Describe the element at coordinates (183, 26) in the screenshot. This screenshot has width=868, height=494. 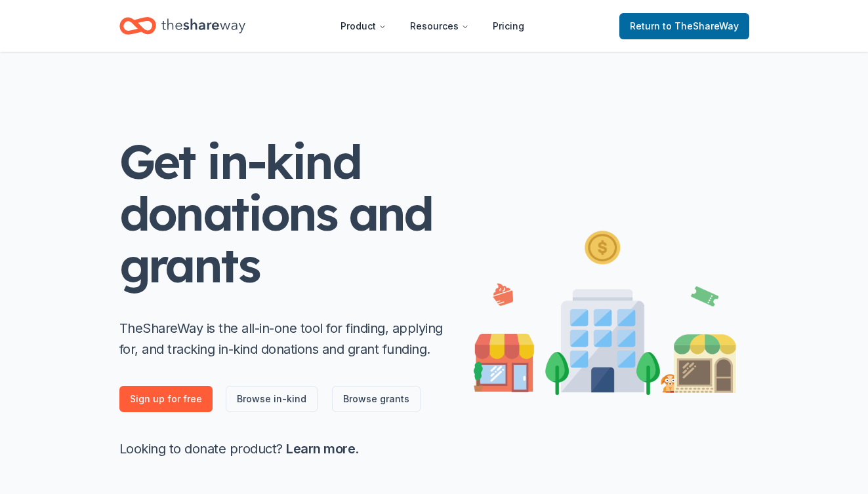
I see `a: Home` at that location.